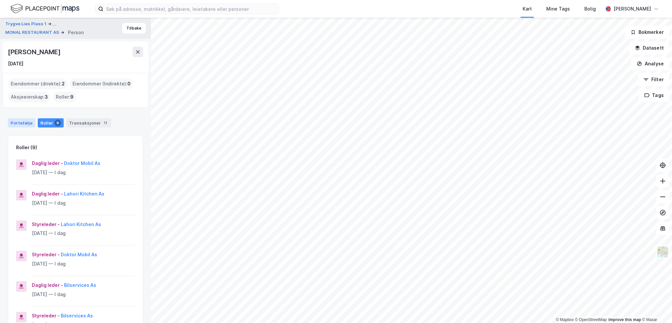 This screenshot has height=323, width=672. I want to click on input: Søk på adresse, matrikkel, gårdeiere, leietakere eller personer, so click(191, 9).